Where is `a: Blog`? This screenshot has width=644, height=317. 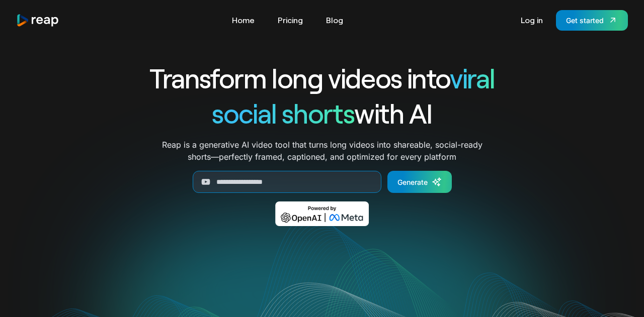 a: Blog is located at coordinates (335, 20).